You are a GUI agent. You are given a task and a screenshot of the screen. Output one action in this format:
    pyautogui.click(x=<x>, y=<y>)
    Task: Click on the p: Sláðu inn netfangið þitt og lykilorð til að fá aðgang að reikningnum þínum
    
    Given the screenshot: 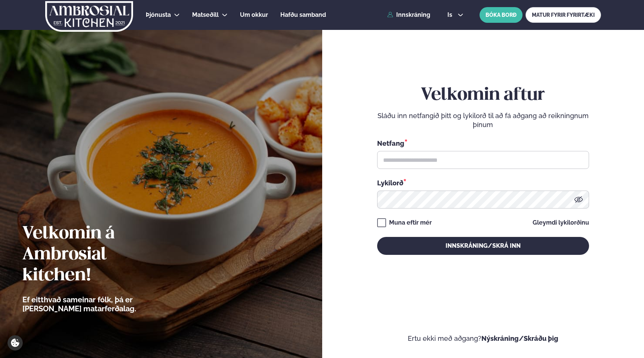 What is the action you would take?
    pyautogui.click(x=483, y=120)
    